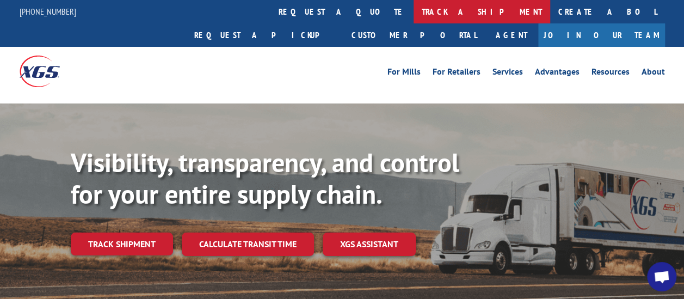  I want to click on a: About, so click(653, 73).